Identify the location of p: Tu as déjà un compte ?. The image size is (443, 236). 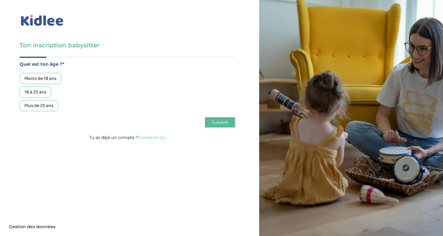
(127, 137).